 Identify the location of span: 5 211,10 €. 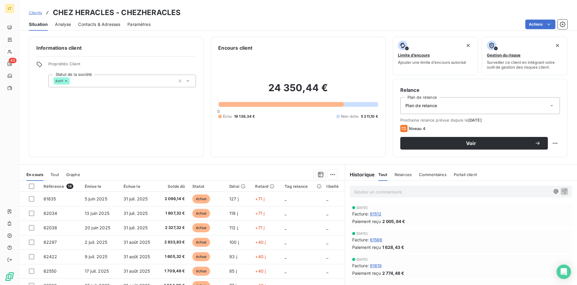
(369, 116).